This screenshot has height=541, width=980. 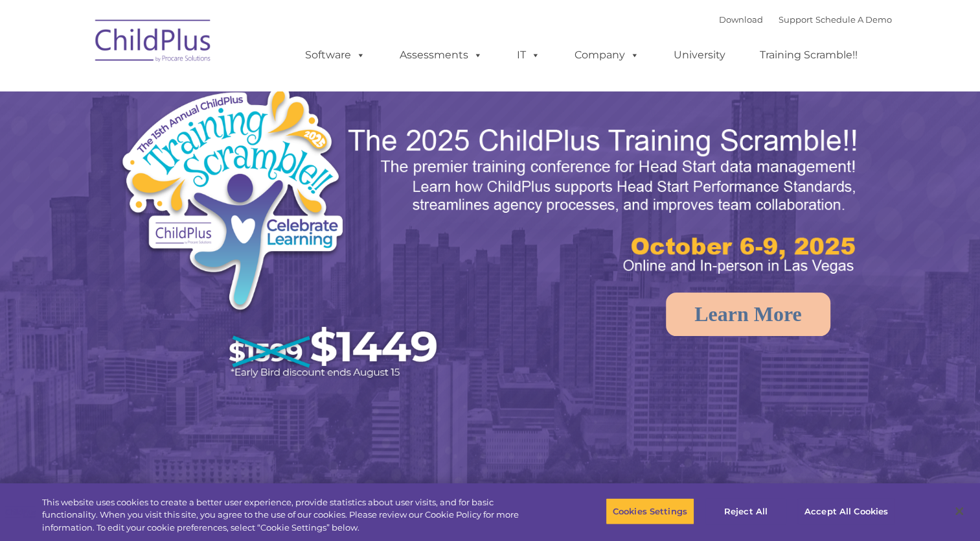 I want to click on button: Accept All Cookies, so click(x=846, y=511).